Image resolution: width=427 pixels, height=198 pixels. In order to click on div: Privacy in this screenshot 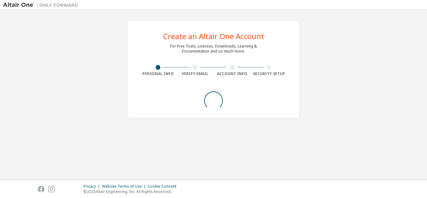, I will do `click(93, 186)`.